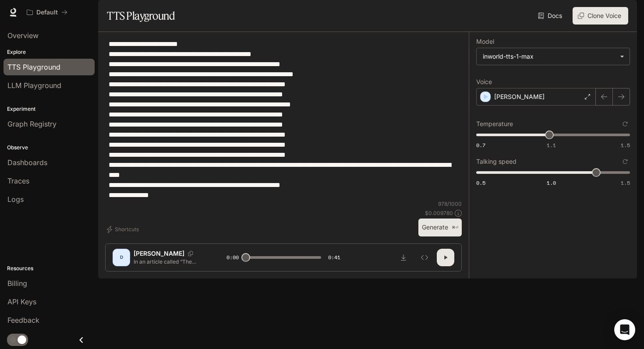 The image size is (644, 349). Describe the element at coordinates (481, 145) in the screenshot. I see `span: 0.7` at that location.